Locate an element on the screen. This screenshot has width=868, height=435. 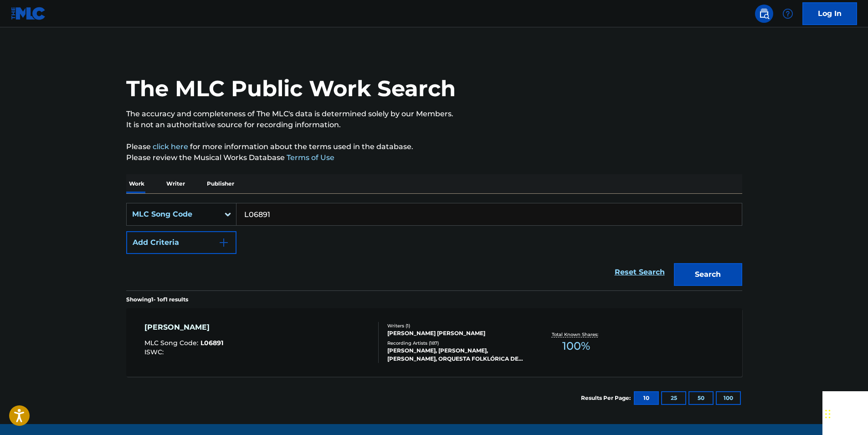
button: 25 is located at coordinates (674, 398).